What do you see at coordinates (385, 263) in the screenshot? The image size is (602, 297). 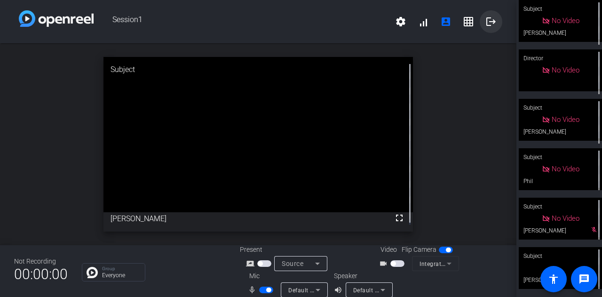 I see `mat-icon: videocam_outline` at bounding box center [385, 263].